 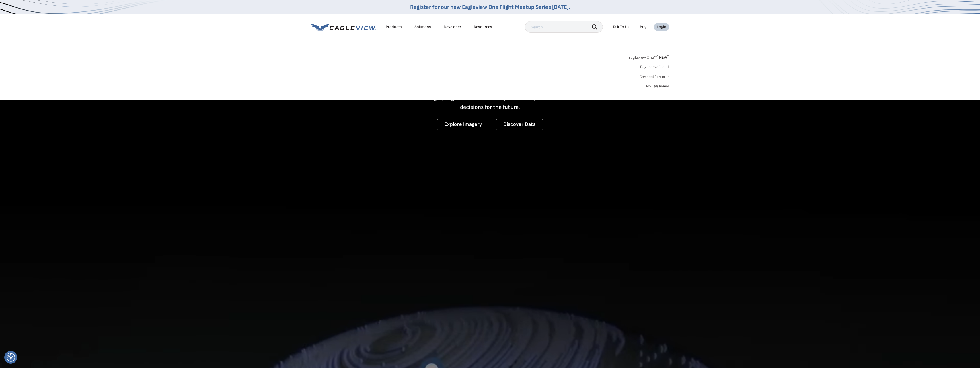 I want to click on a: Discover Data, so click(x=519, y=124).